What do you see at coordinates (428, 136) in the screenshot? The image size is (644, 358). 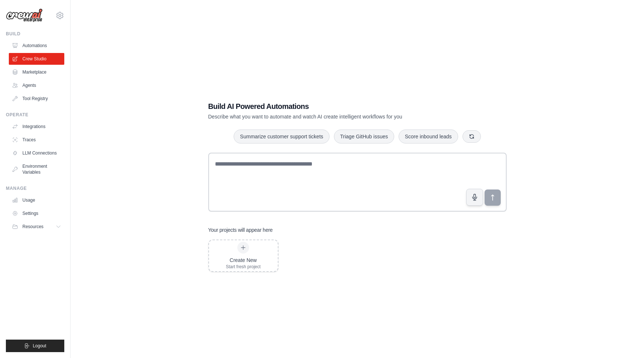 I see `button: Score inbound leads` at bounding box center [428, 136].